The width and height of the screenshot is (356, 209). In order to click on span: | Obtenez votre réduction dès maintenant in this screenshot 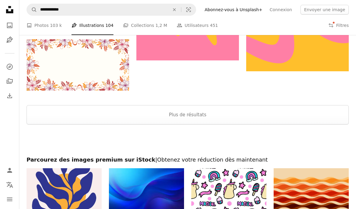, I will do `click(212, 159)`.